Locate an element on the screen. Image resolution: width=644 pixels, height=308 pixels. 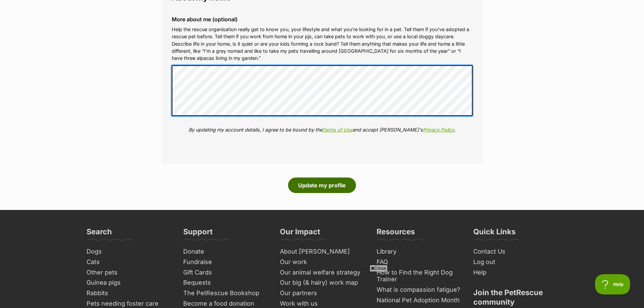
a: Contact Us is located at coordinates (515, 252).